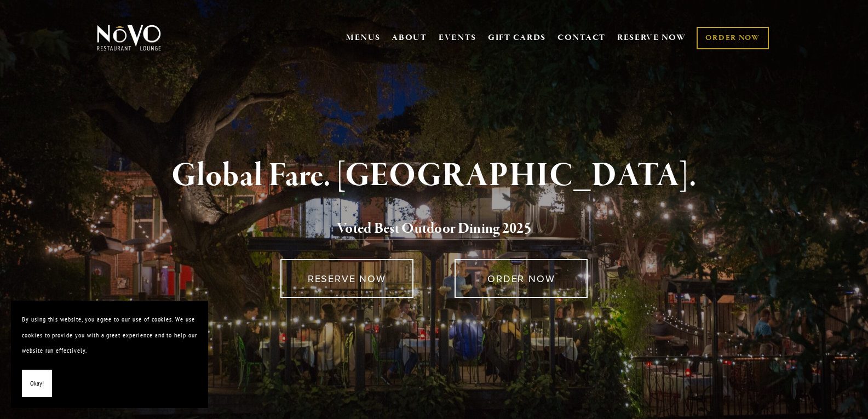  Describe the element at coordinates (434, 229) in the screenshot. I see `h2: 5` at that location.